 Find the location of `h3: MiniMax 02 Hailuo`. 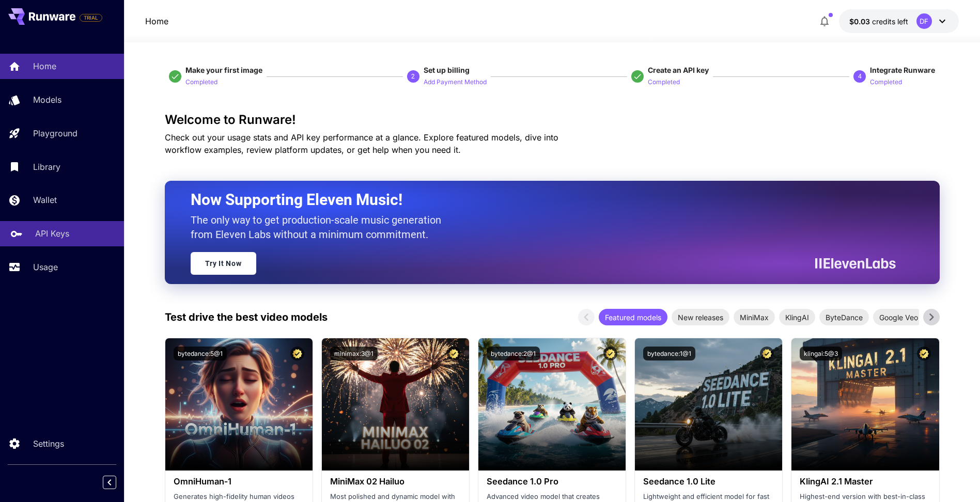

h3: MiniMax 02 Hailuo is located at coordinates (395, 481).